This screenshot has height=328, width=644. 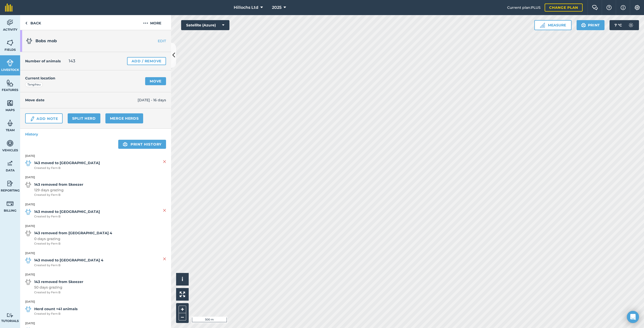 I want to click on a: Back, so click(x=33, y=23).